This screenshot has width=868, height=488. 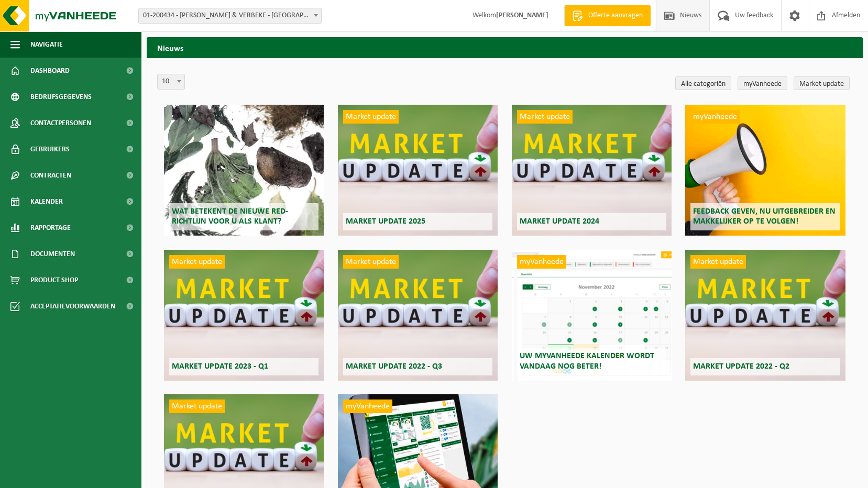 I want to click on span: Bedrijfsgegevens, so click(x=60, y=97).